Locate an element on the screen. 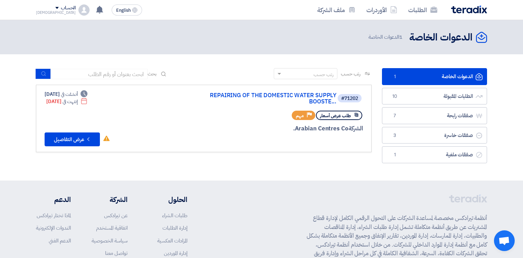 The height and width of the screenshot is (258, 523). a: اتفاقية المستخدم is located at coordinates (112, 228).